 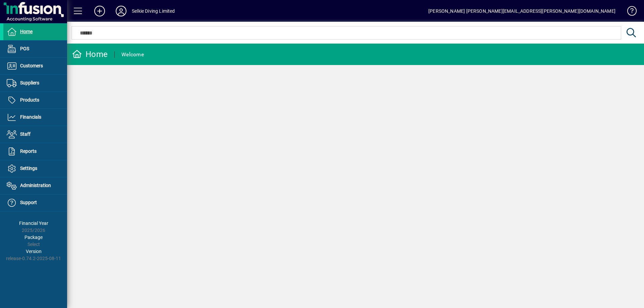 I want to click on div: Welcome, so click(x=132, y=54).